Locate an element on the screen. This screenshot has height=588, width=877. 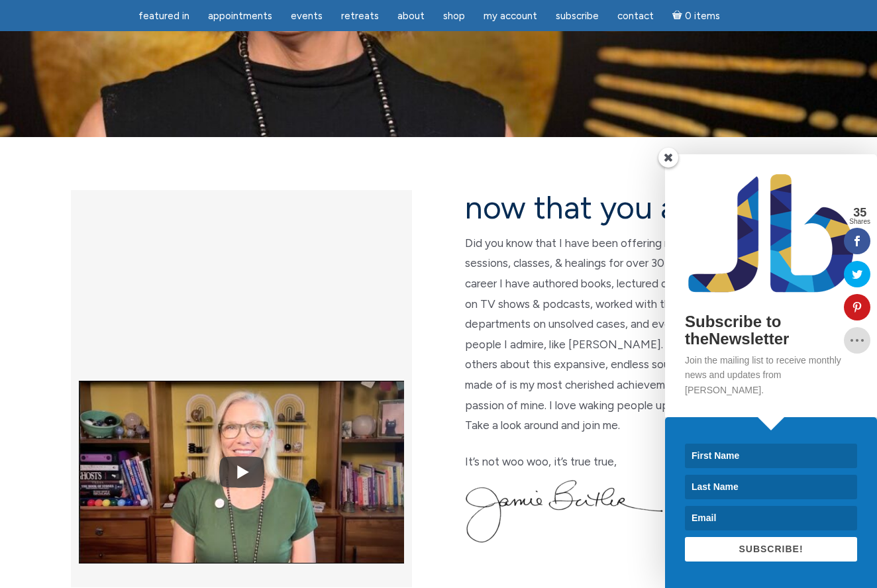
a: featured in is located at coordinates (164, 16).